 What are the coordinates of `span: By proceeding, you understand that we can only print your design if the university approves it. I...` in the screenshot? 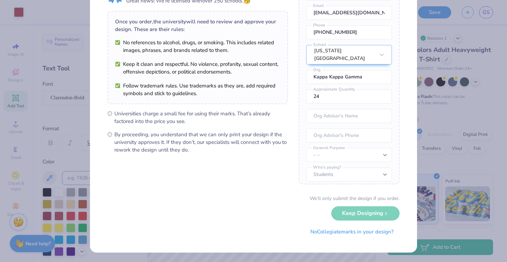 It's located at (201, 142).